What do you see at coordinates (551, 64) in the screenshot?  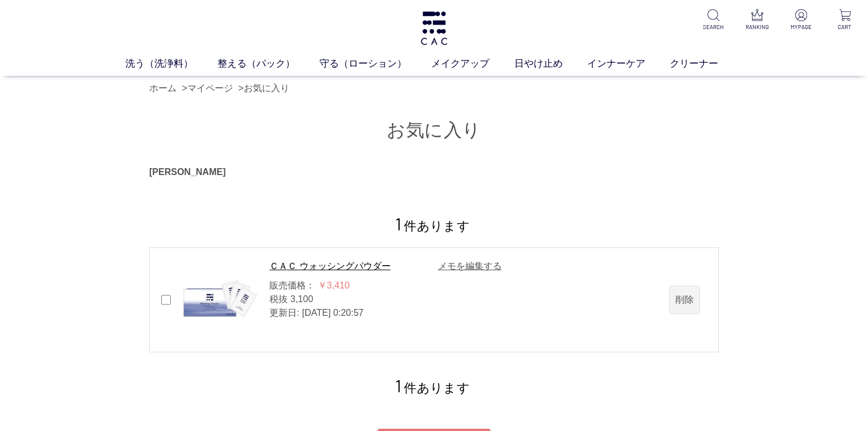 I see `a: 日やけ止め` at bounding box center [551, 64].